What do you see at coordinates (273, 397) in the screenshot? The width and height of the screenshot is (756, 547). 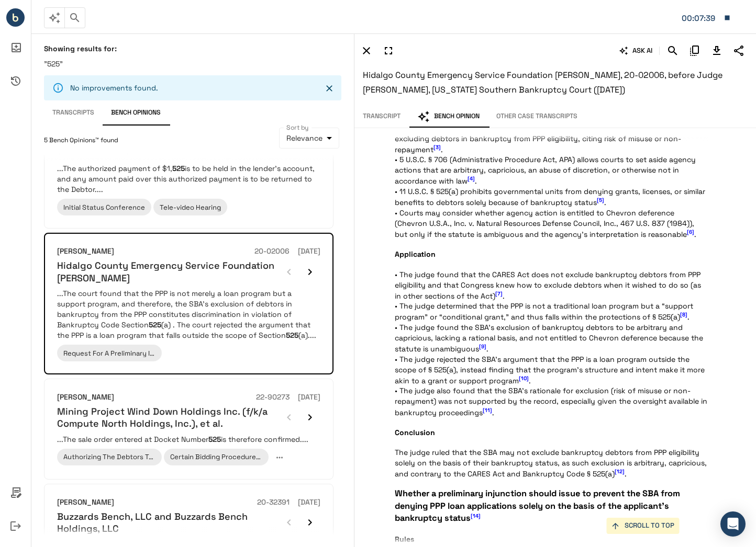 I see `h6: 22-90273` at bounding box center [273, 397].